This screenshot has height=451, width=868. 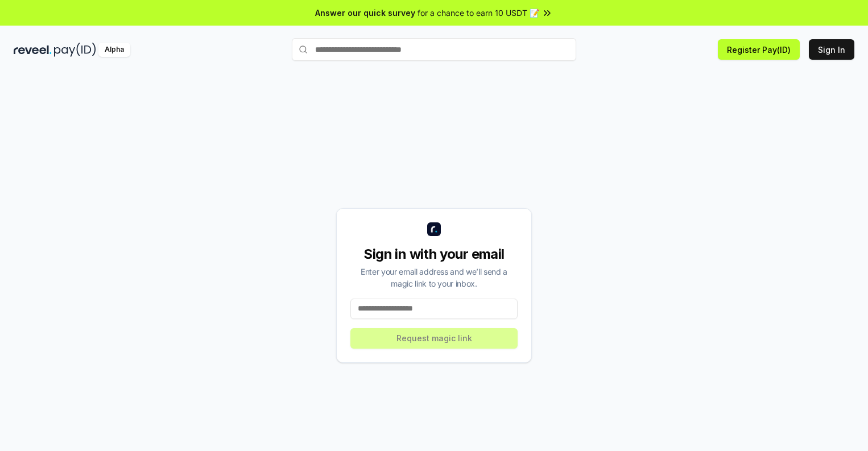 I want to click on div: Sign in with your email, so click(x=434, y=254).